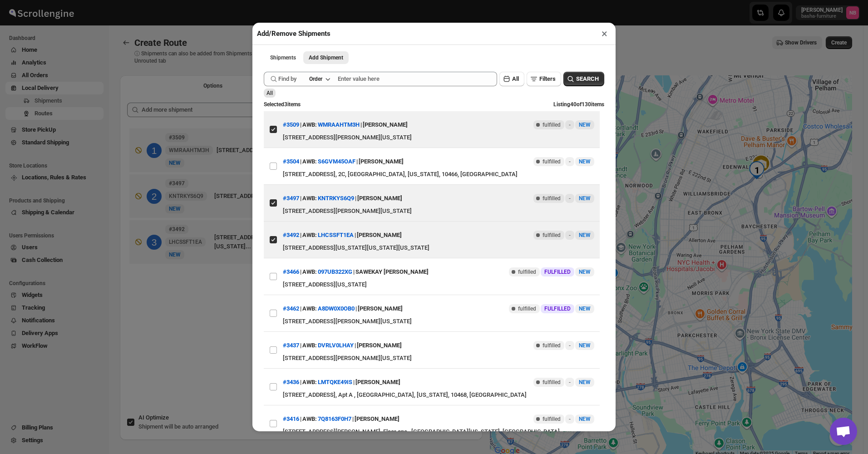 Image resolution: width=868 pixels, height=454 pixels. I want to click on button: #3416, so click(291, 419).